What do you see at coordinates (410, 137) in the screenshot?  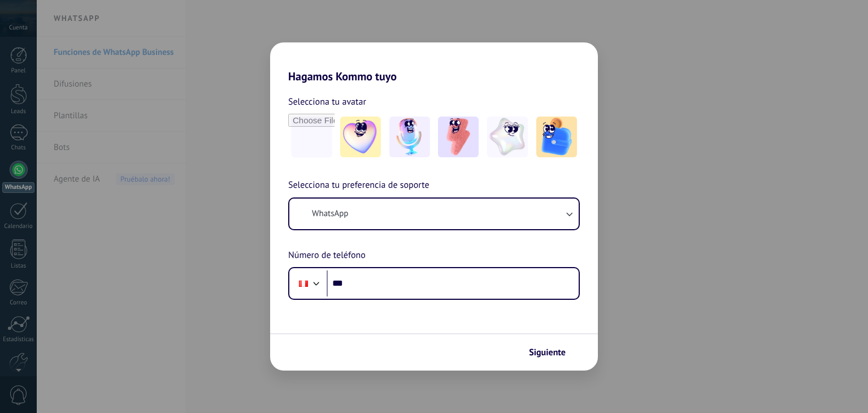 I see `img: -2.jpeg` at bounding box center [410, 137].